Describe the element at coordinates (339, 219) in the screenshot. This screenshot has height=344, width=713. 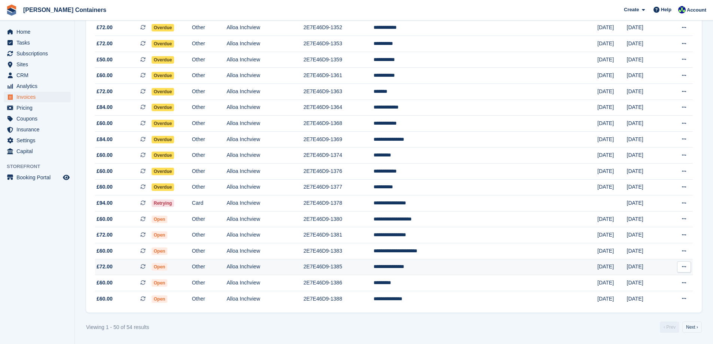
I see `td: 2E7E46D9-1380` at that location.